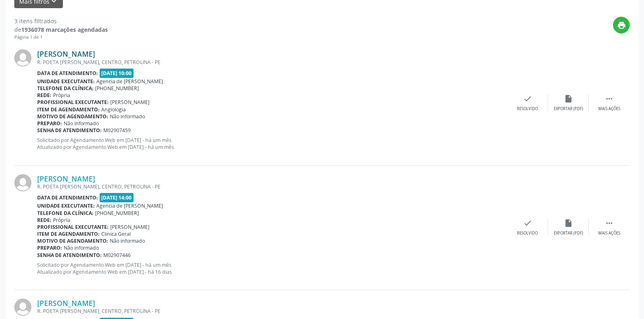 This screenshot has width=644, height=319. What do you see at coordinates (621, 26) in the screenshot?
I see `i: print` at bounding box center [621, 26].